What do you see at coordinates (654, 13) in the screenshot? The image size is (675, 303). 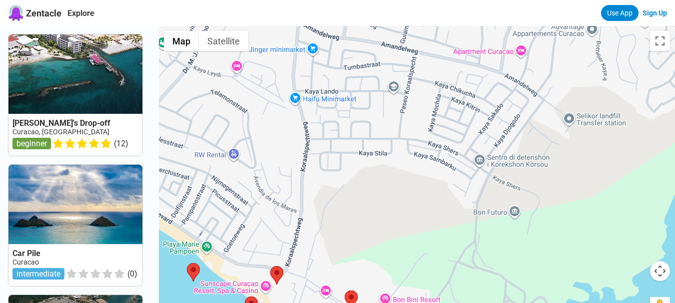 I see `a: Sign Up` at bounding box center [654, 13].